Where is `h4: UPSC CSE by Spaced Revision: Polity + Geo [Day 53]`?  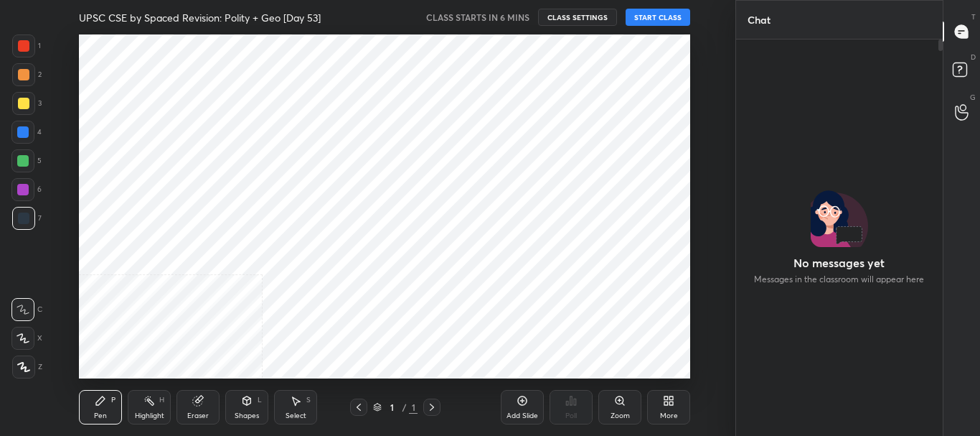
h4: UPSC CSE by Spaced Revision: Polity + Geo [Day 53] is located at coordinates (200, 18).